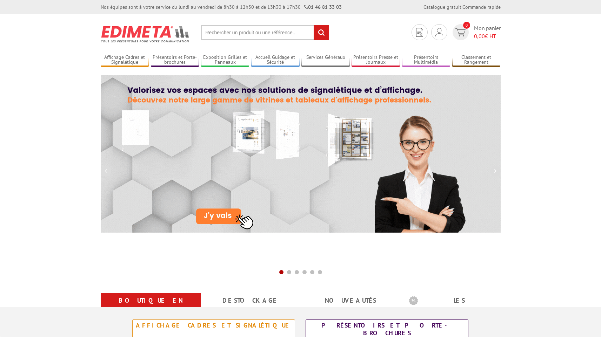  I want to click on span: 0,00, so click(479, 36).